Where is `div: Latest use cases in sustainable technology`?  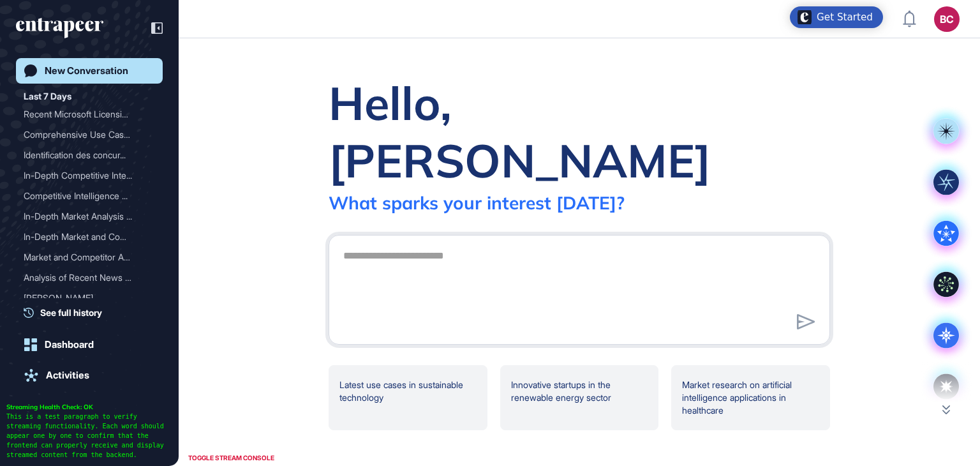 div: Latest use cases in sustainable technology is located at coordinates (408, 397).